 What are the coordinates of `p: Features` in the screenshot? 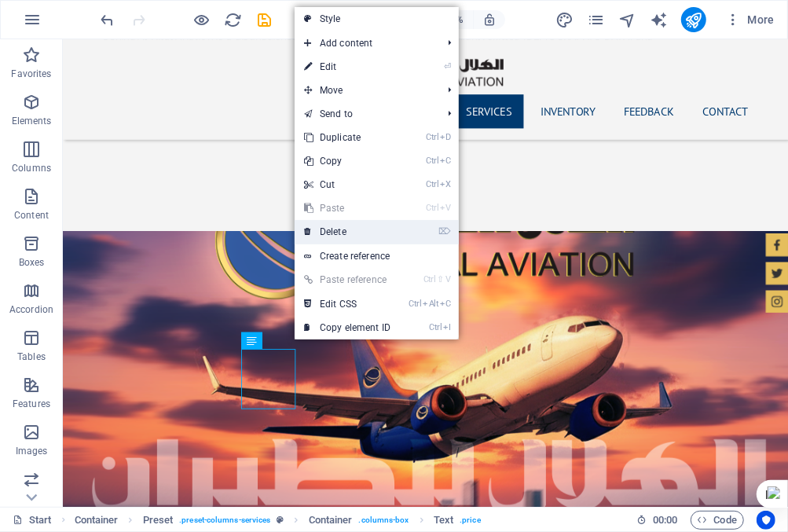 It's located at (31, 404).